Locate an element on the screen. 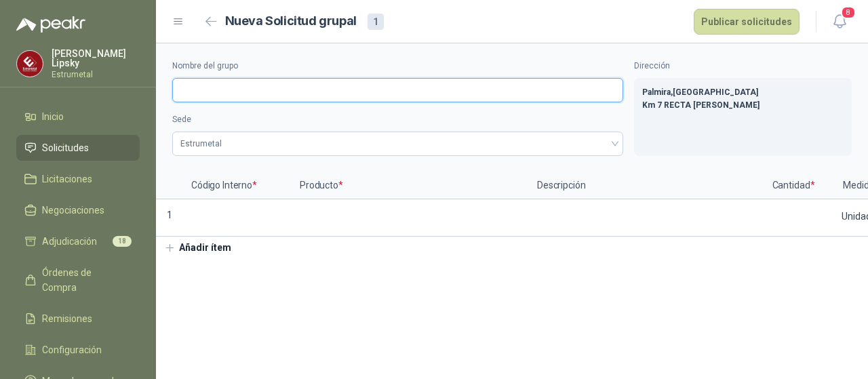  a: Licitaciones is located at coordinates (78, 179).